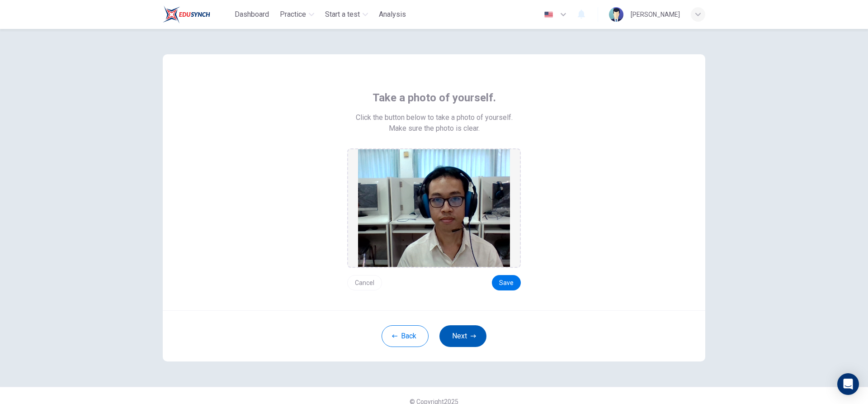 This screenshot has width=868, height=404. I want to click on span: Start a test, so click(342, 15).